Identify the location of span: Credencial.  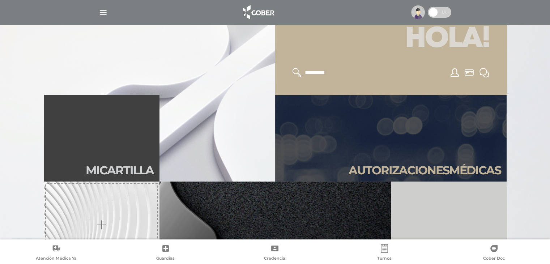
(275, 259).